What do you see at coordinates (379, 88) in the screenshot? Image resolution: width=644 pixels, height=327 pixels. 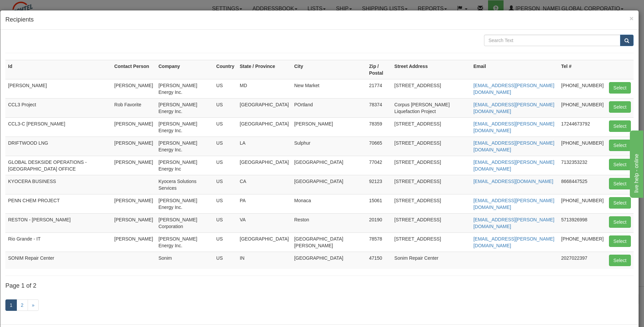 I see `td: 21774` at bounding box center [379, 88].